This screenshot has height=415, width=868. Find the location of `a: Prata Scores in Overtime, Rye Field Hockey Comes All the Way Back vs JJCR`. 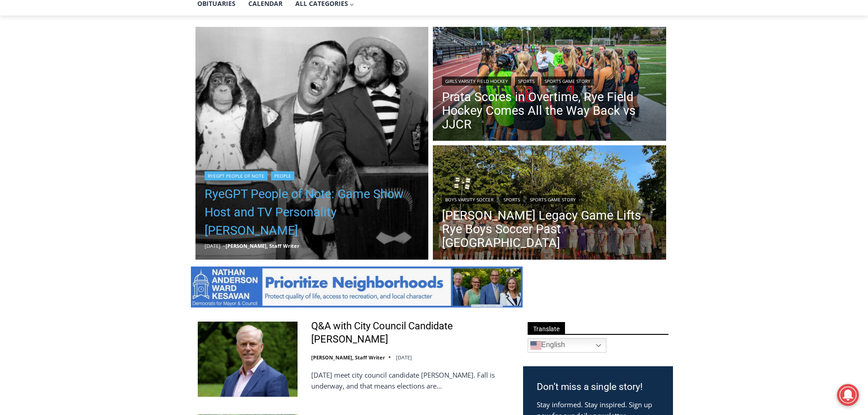

a: Prata Scores in Overtime, Rye Field Hockey Comes All the Way Back vs JJCR is located at coordinates (550, 111).